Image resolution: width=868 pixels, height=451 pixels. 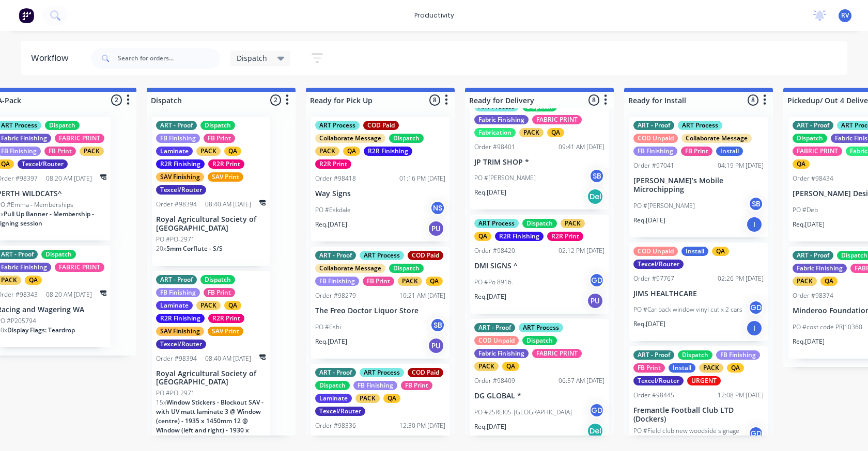 What do you see at coordinates (716, 139) in the screenshot?
I see `div: Collaborate Message` at bounding box center [716, 139].